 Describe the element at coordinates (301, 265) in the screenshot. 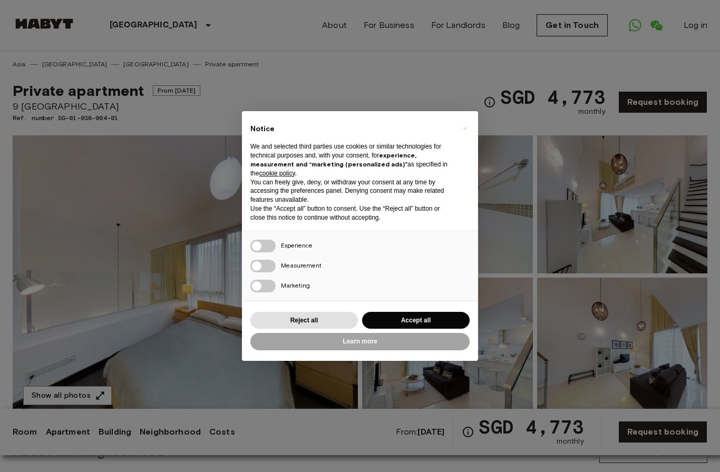

I see `span: Measurement` at that location.